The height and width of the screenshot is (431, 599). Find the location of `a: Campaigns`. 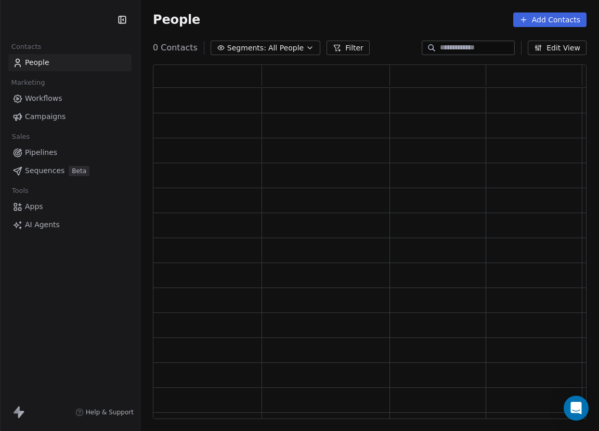

a: Campaigns is located at coordinates (70, 117).